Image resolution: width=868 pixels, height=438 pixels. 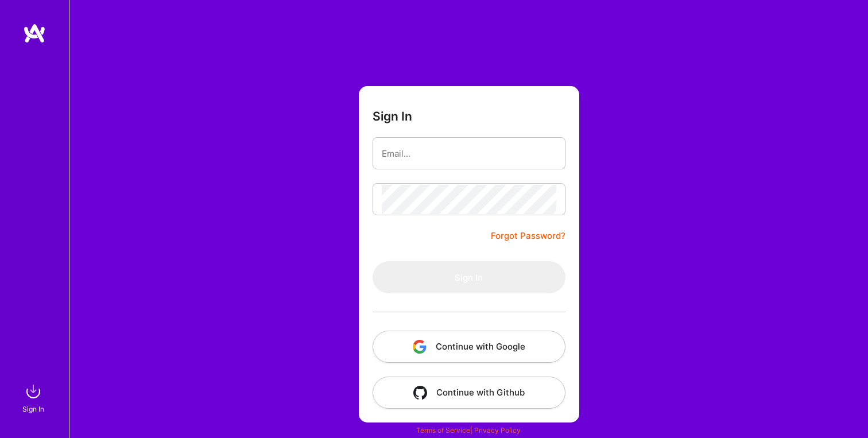 What do you see at coordinates (34, 33) in the screenshot?
I see `img: logo` at bounding box center [34, 33].